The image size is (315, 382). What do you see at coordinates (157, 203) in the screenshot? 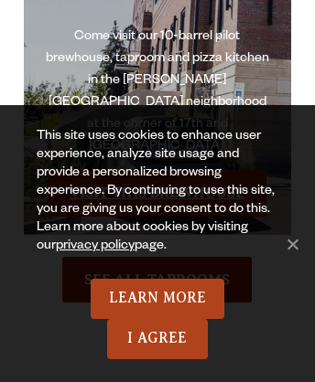
I see `div: This site uses cookies to enhance user experience, analyze site usage and provide a personalized ...` at bounding box center [157, 203].